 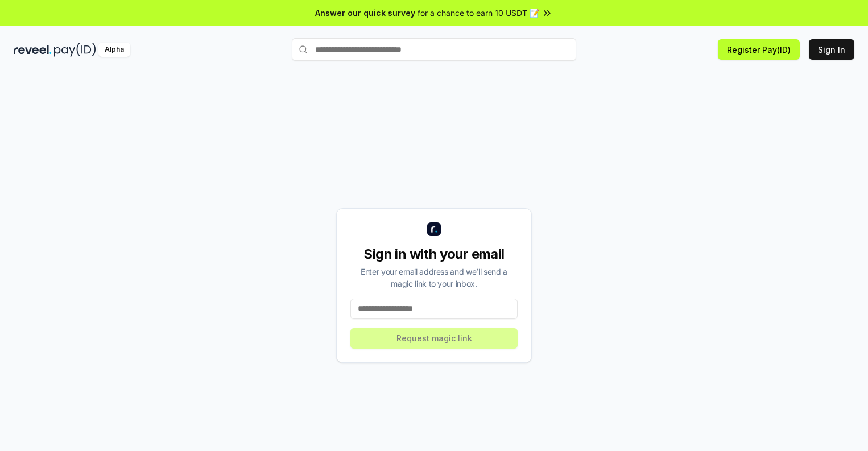 I want to click on img: reveel_dark, so click(x=32, y=50).